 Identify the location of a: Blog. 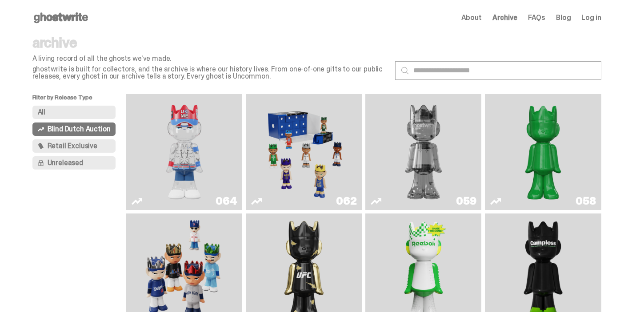
(563, 18).